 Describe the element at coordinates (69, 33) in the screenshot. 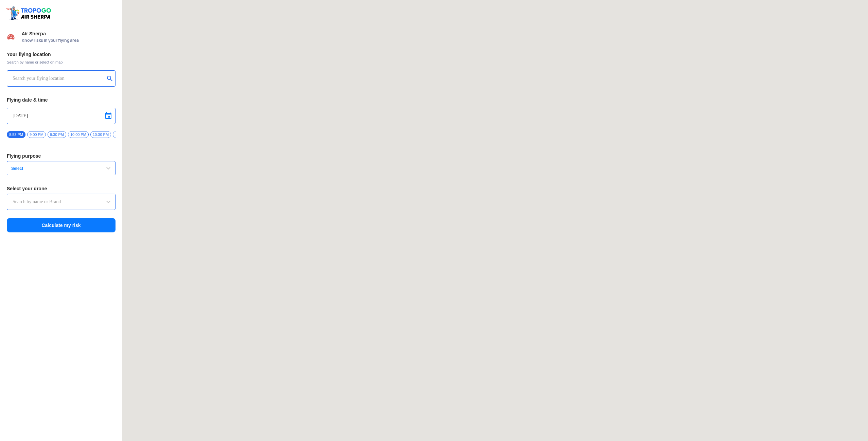

I see `span: Air Sherpa` at that location.